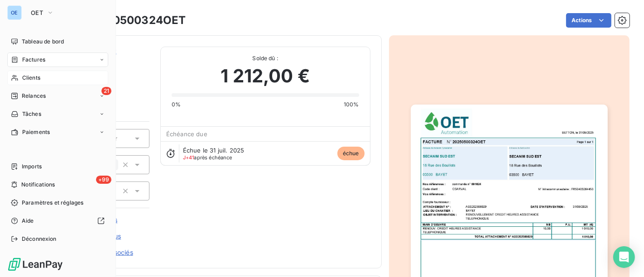 This screenshot has height=277, width=644. Describe the element at coordinates (37, 13) in the screenshot. I see `span: OET` at that location.